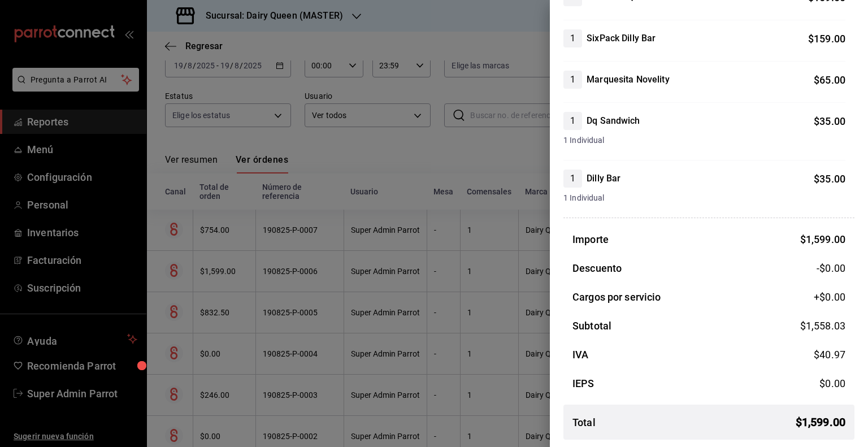 The width and height of the screenshot is (868, 447). What do you see at coordinates (583, 384) in the screenshot?
I see `h3: IEPS` at bounding box center [583, 384].